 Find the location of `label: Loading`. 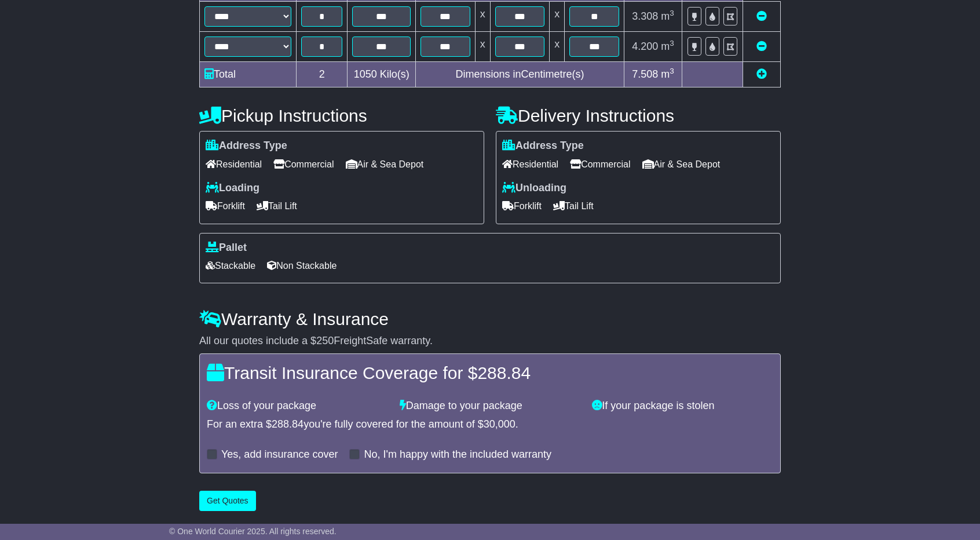

label: Loading is located at coordinates (232, 189).